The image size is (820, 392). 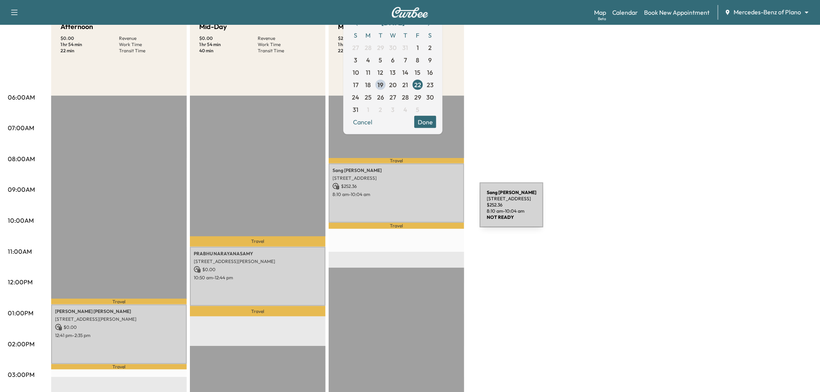 I want to click on span: 6, so click(x=393, y=60).